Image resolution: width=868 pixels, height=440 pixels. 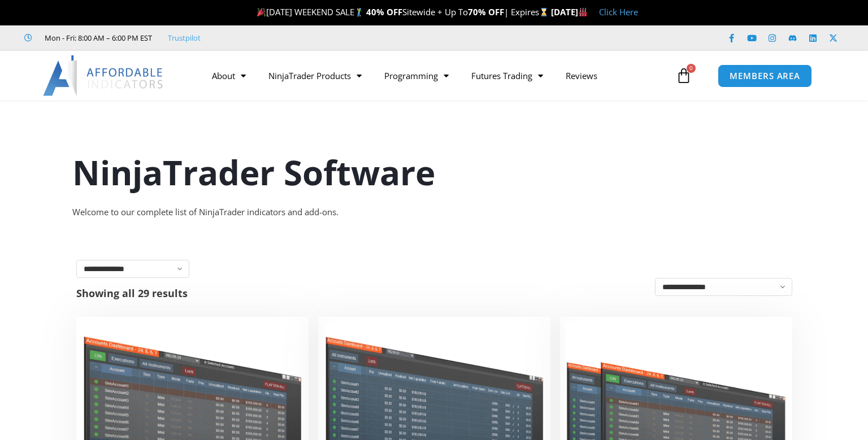 What do you see at coordinates (384, 12) in the screenshot?
I see `strong: 40% OFF` at bounding box center [384, 12].